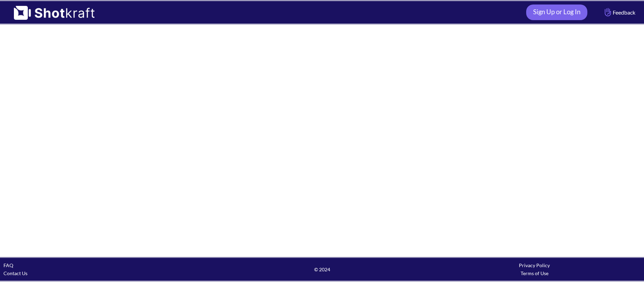 The height and width of the screenshot is (297, 644). Describe the element at coordinates (9, 265) in the screenshot. I see `a: FAQ` at that location.